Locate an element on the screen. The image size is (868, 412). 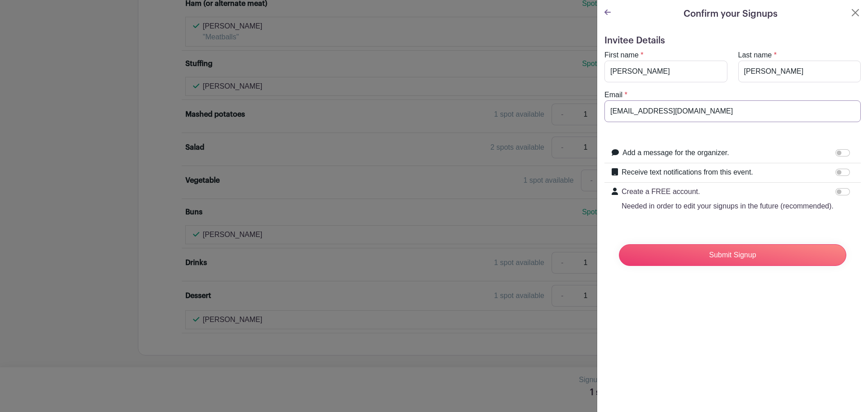
input: Submit Signup is located at coordinates (733, 255).